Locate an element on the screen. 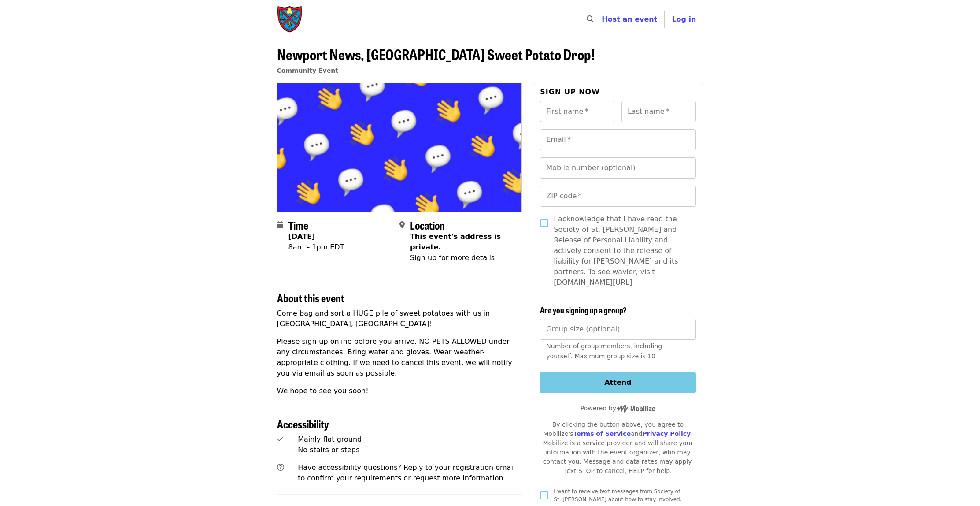  span: Time is located at coordinates (298, 224).